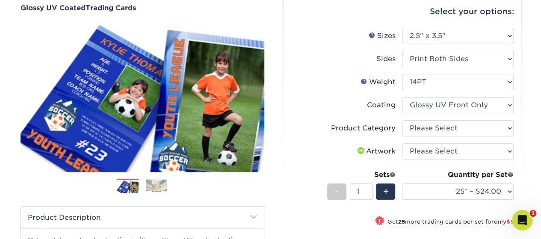 The image size is (541, 239). What do you see at coordinates (402, 222) in the screenshot?
I see `strong: 25` at bounding box center [402, 222].